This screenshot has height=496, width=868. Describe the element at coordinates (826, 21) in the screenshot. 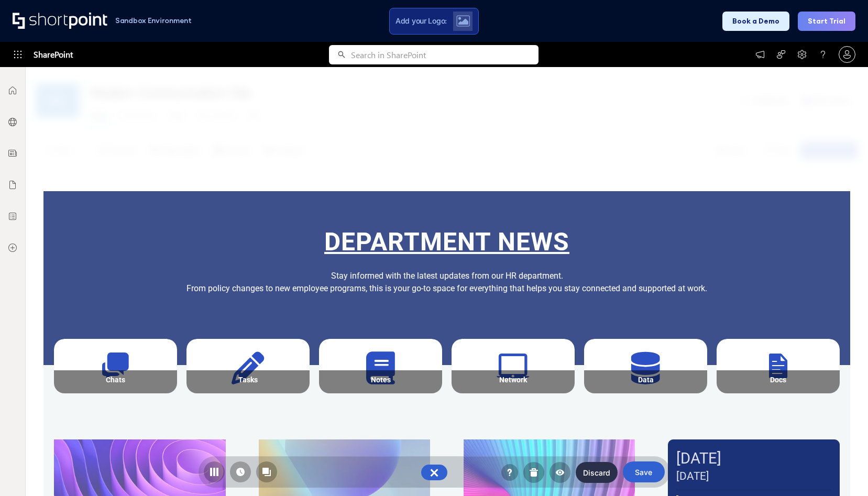

I see `button: Start Trial` at that location.